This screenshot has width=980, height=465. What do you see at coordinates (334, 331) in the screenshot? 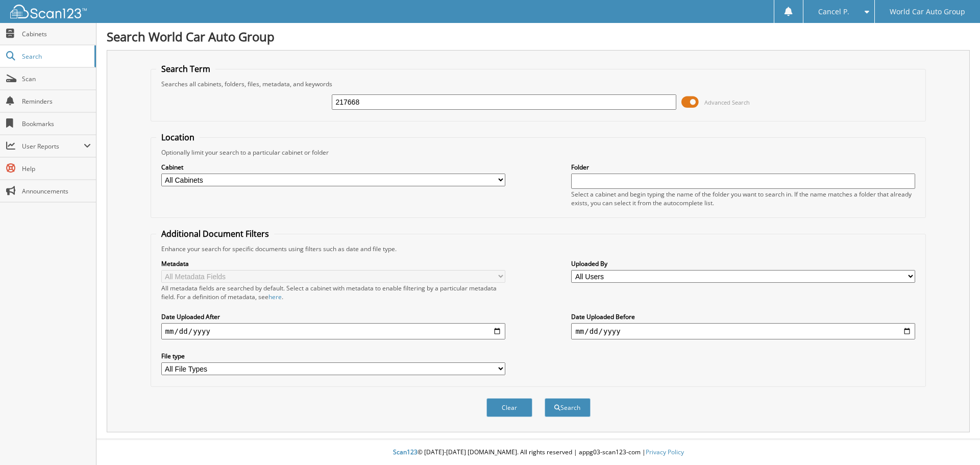
I see `input: start` at bounding box center [334, 331].